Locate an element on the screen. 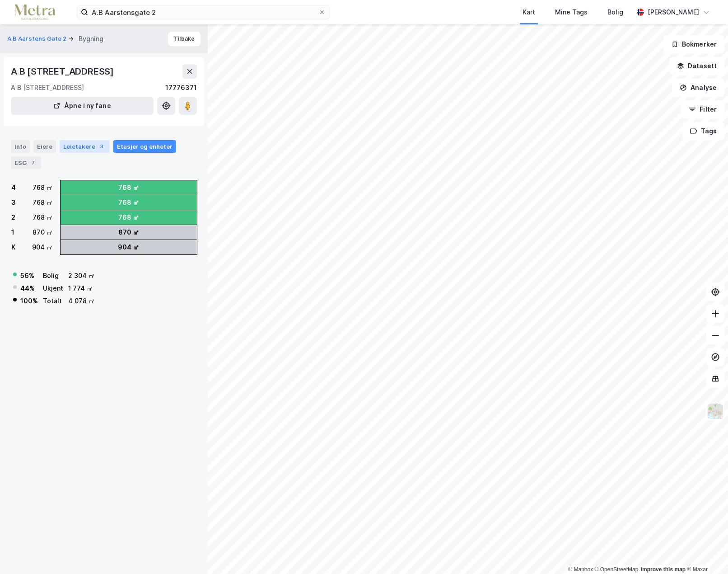 This screenshot has width=728, height=574. button: Tilbake is located at coordinates (184, 39).